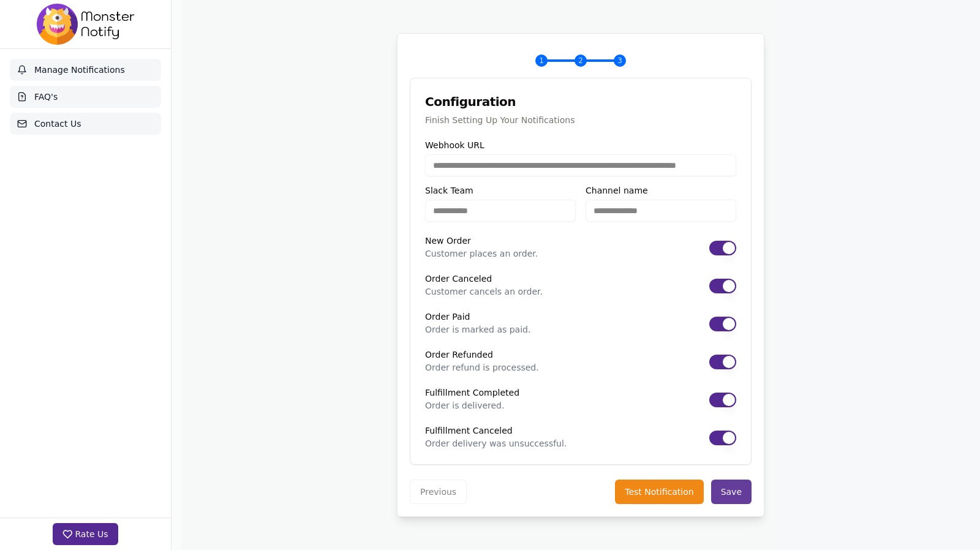 The width and height of the screenshot is (980, 550). Describe the element at coordinates (447, 317) in the screenshot. I see `label: Order Paid` at that location.